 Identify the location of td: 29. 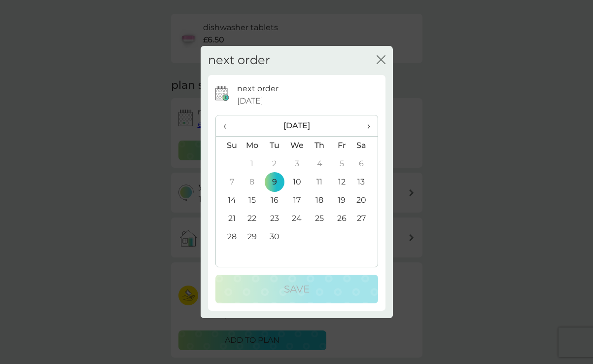
(253, 236).